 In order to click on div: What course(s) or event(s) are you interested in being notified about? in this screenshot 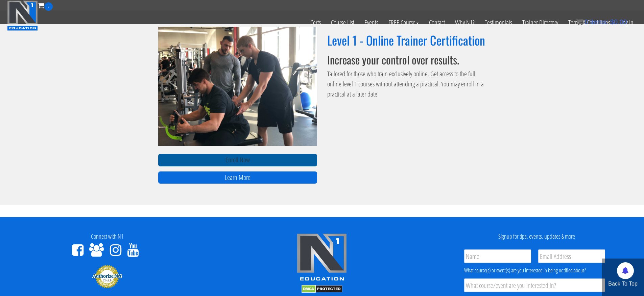, I will do `click(534, 271)`.